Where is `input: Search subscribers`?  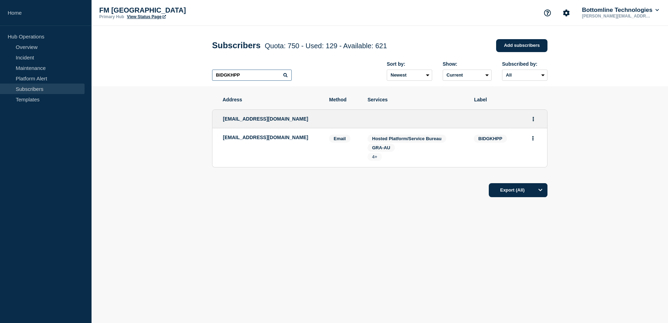 input: Search subscribers is located at coordinates (252, 75).